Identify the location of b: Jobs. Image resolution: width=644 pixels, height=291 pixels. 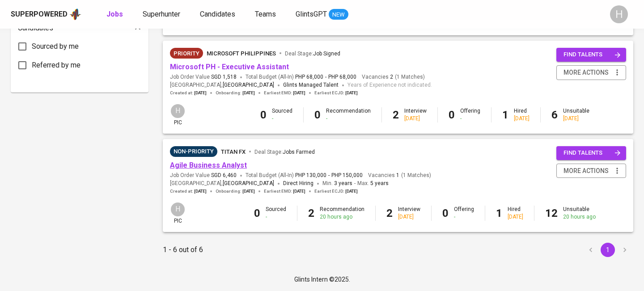
(115, 14).